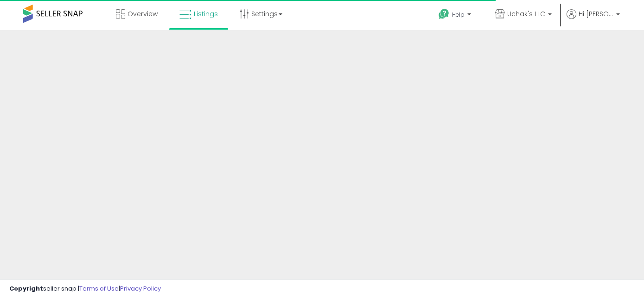 Image resolution: width=644 pixels, height=298 pixels. Describe the element at coordinates (206, 14) in the screenshot. I see `span: Listings` at that location.